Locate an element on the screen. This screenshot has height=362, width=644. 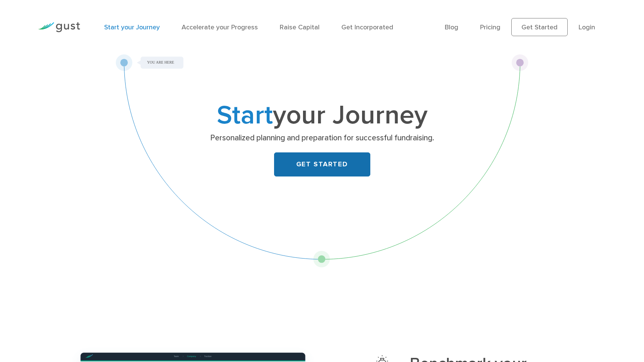
a: Blog is located at coordinates (452, 27).